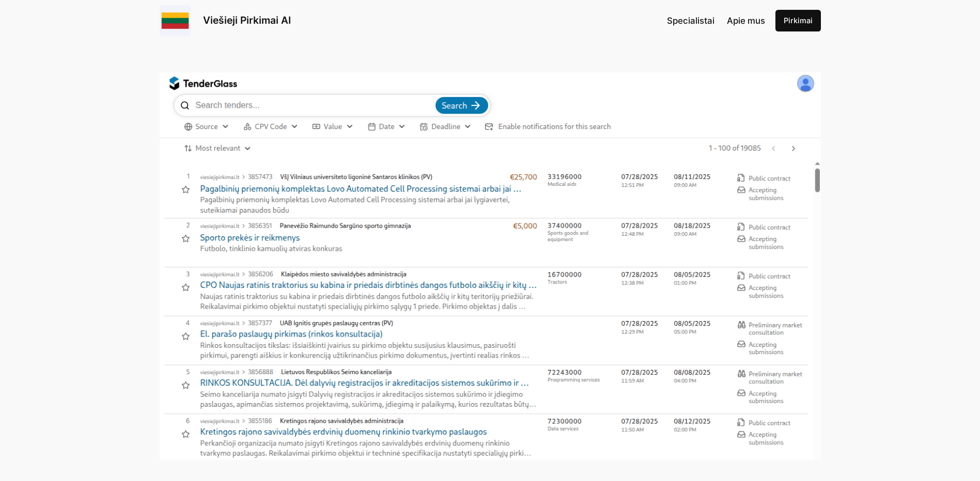 Image resolution: width=980 pixels, height=481 pixels. Describe the element at coordinates (716, 21) in the screenshot. I see `nav: Navigation` at that location.